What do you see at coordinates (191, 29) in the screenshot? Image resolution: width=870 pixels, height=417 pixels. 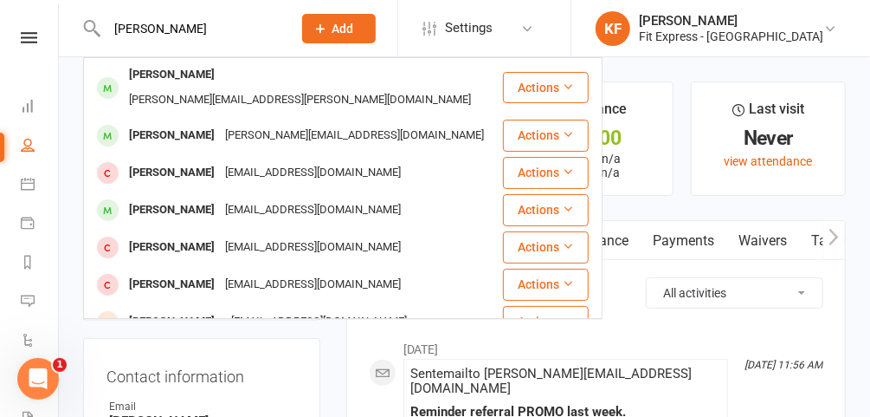 I see `input: Search...` at bounding box center [191, 29].